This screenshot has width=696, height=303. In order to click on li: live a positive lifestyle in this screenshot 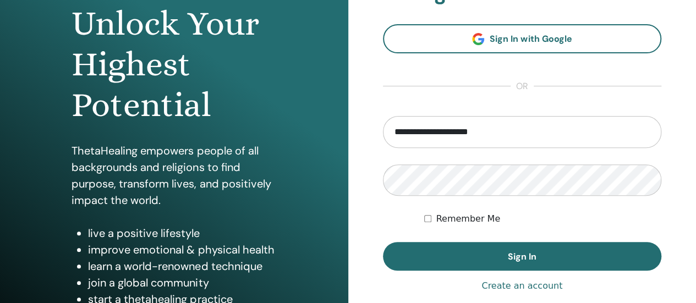, I will do `click(182, 233)`.